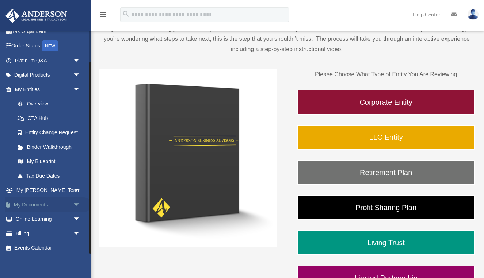 The image size is (484, 278). I want to click on a: Digital Productsarrow_drop_down, so click(48, 75).